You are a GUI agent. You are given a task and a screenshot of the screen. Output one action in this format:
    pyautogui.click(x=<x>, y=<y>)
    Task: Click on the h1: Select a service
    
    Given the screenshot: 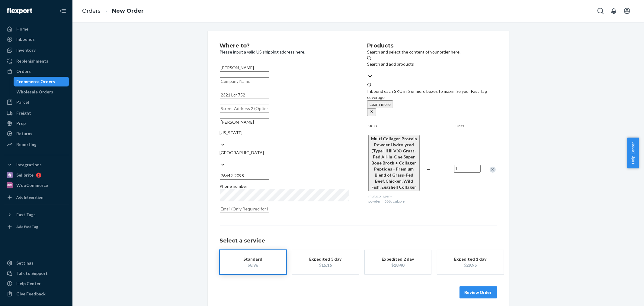 What is the action you would take?
    pyautogui.click(x=358, y=241)
    